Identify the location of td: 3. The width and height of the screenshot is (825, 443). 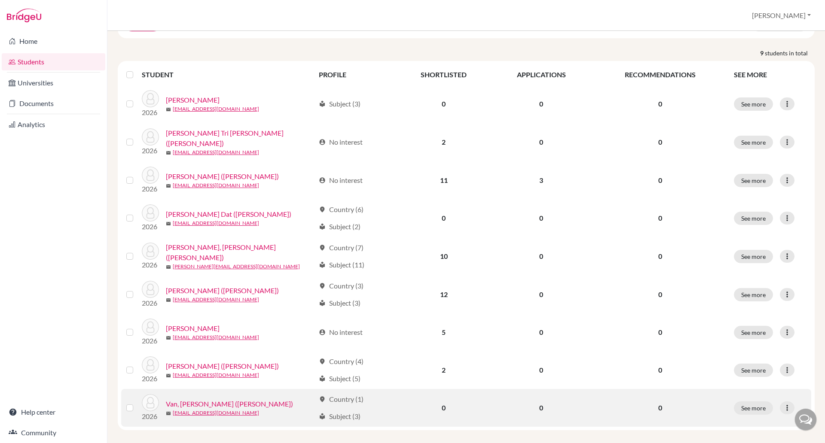
(541, 180).